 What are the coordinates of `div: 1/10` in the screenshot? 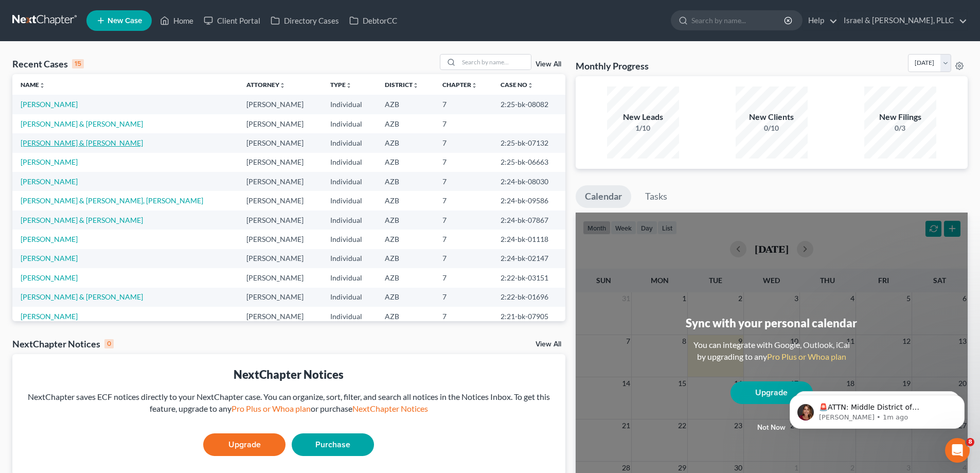 It's located at (643, 128).